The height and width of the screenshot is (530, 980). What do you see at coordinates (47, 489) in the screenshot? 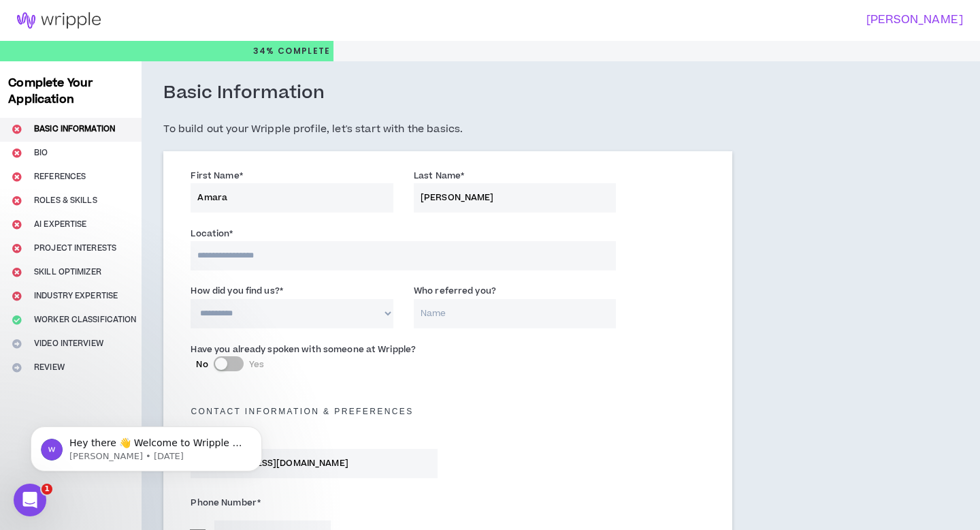
I see `span: 1` at bounding box center [47, 489].